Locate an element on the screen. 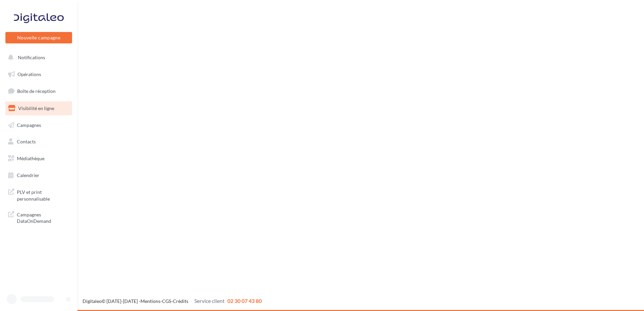 This screenshot has height=311, width=644. a: Contacts is located at coordinates (38, 142).